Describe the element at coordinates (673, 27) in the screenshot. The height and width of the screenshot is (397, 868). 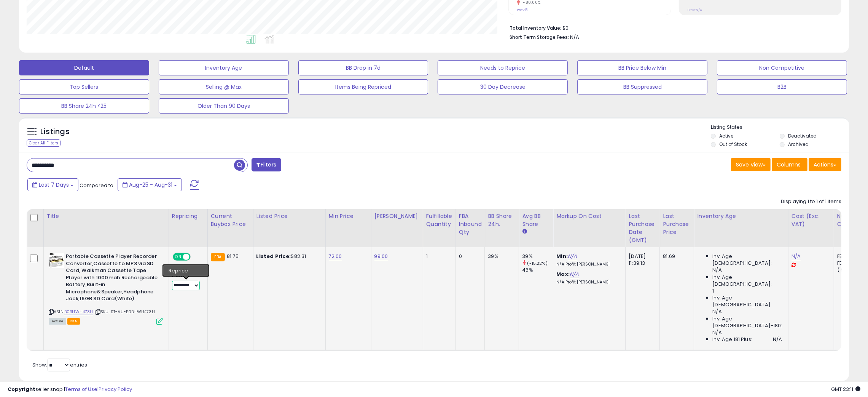
I see `li: $0` at that location.